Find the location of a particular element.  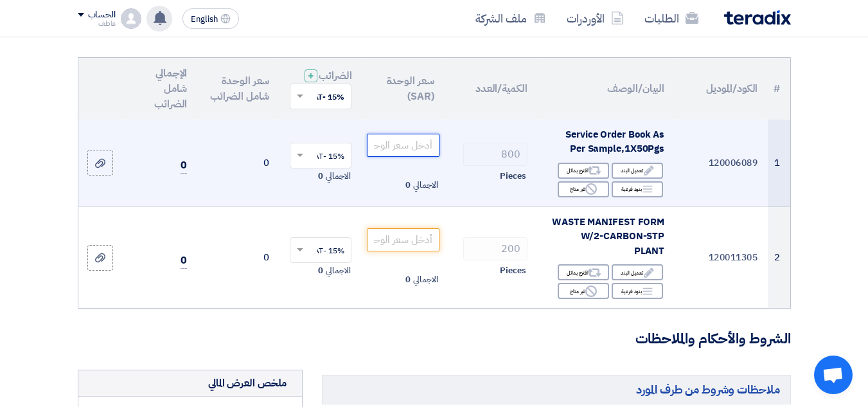

span: WASTE MANIFEST FORM W/2-CARBON-STP PLANT is located at coordinates (608, 236).